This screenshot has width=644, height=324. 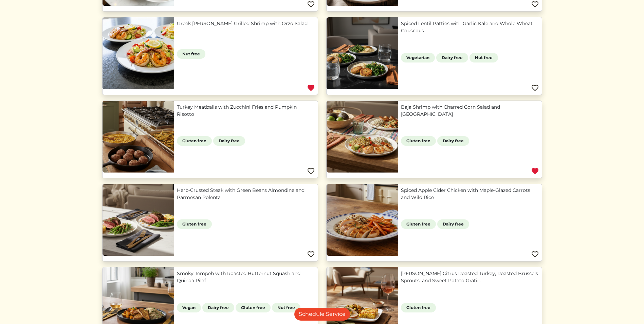 What do you see at coordinates (245, 194) in the screenshot?
I see `a: Herb-Crusted Steak with Green Beans Almondine and Parmesan Polenta` at bounding box center [245, 194].